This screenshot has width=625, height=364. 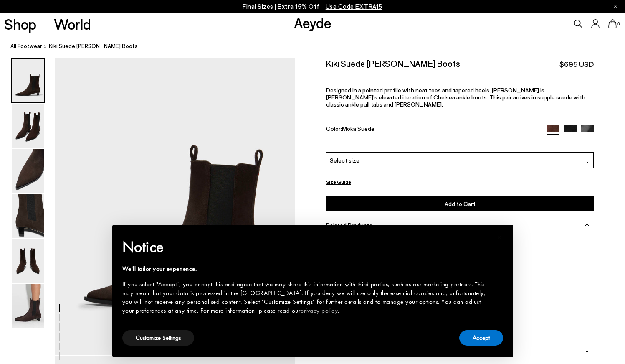 I want to click on img: Kiki Suede Chelsea Boots - Image 1, so click(x=28, y=80).